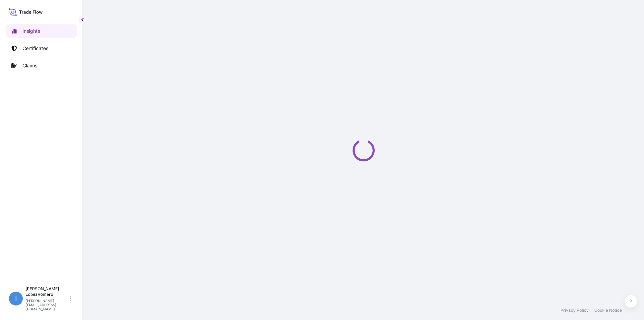 Image resolution: width=644 pixels, height=320 pixels. I want to click on a: Privacy Policy, so click(575, 310).